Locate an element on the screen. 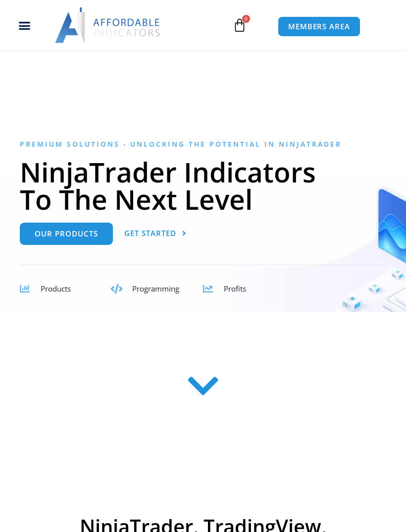 The image size is (406, 532). a: MEMBERS AREA is located at coordinates (319, 26).